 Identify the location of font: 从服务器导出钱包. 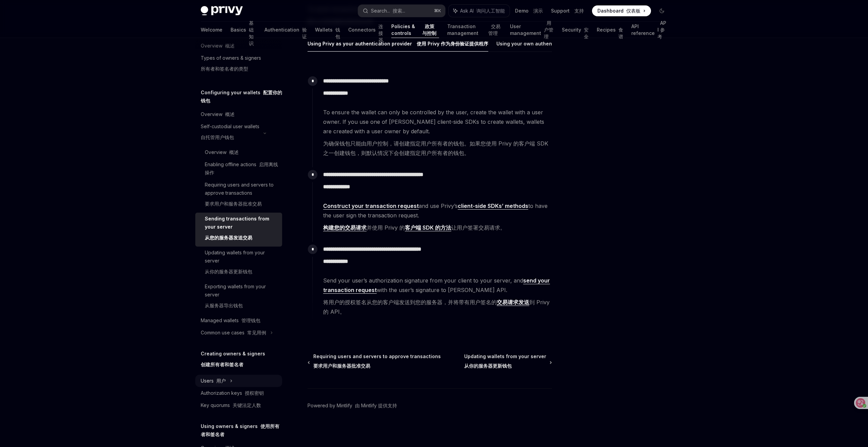
(224, 305).